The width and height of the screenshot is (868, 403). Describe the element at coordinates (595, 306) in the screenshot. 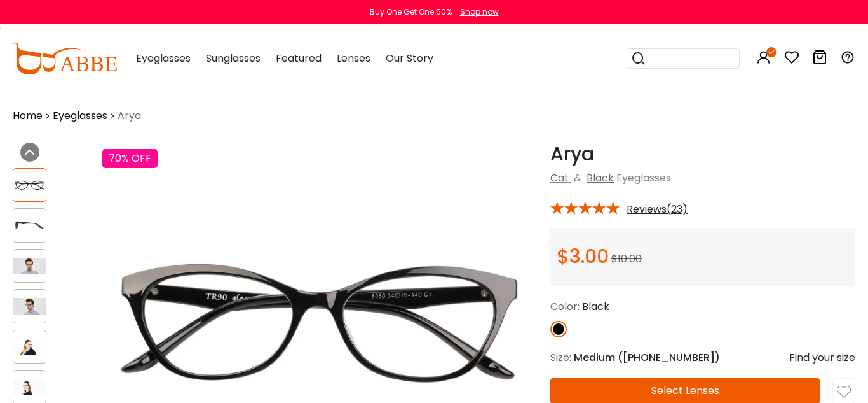

I see `span: Black` at that location.